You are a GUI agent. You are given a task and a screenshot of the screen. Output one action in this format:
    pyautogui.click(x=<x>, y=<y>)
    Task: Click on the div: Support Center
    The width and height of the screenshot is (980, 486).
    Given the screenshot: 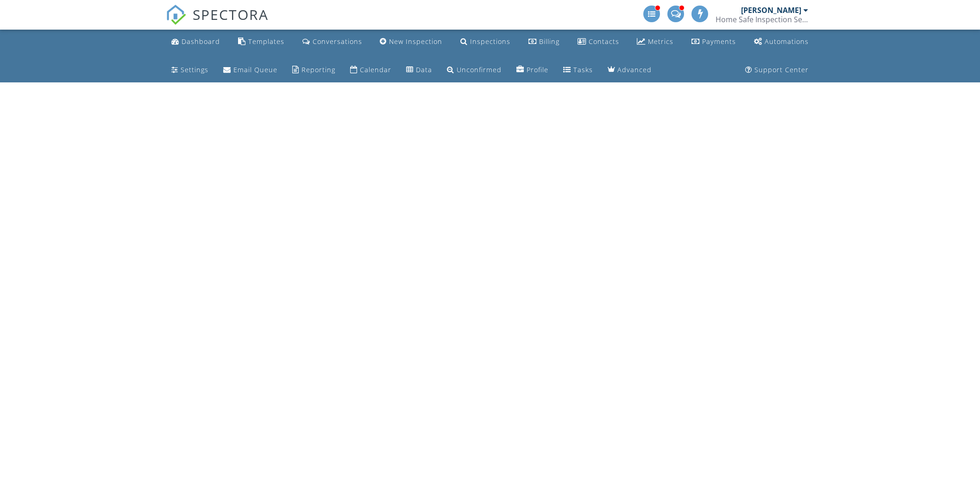 What is the action you would take?
    pyautogui.click(x=781, y=69)
    